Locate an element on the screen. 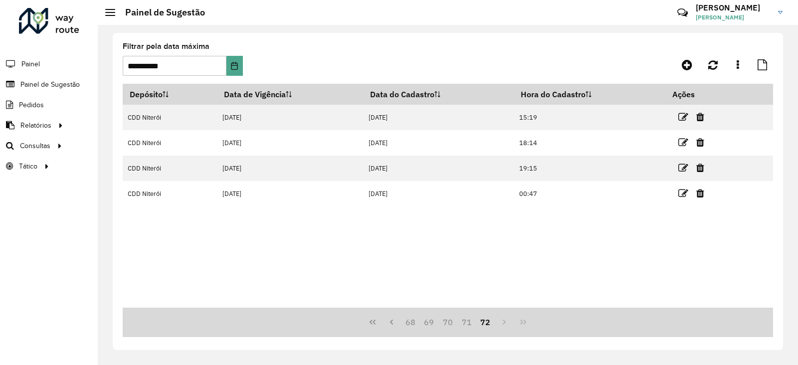 The height and width of the screenshot is (365, 798). th: Data de Vigência is located at coordinates (290, 94).